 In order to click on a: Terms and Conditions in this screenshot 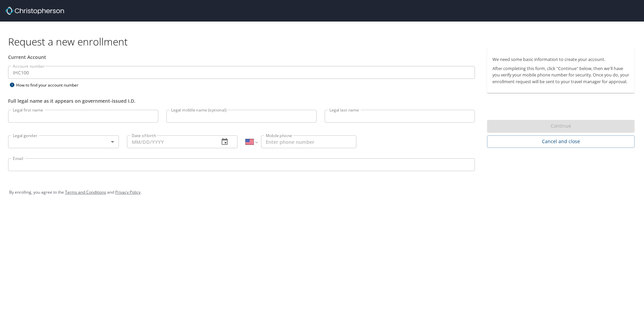, I will do `click(86, 192)`.